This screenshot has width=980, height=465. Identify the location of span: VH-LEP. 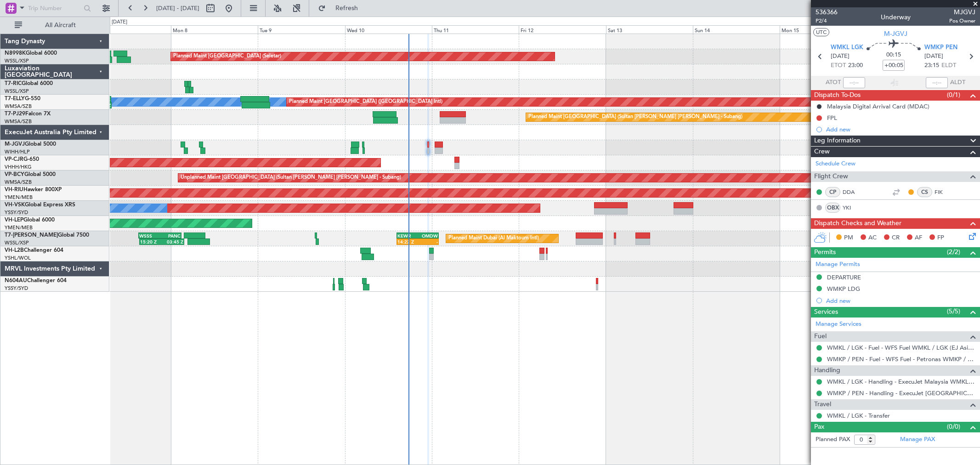
(14, 220).